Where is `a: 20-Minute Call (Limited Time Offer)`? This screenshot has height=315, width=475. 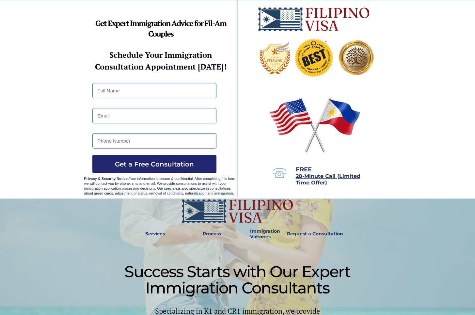 a: 20-Minute Call (Limited Time Offer) is located at coordinates (328, 179).